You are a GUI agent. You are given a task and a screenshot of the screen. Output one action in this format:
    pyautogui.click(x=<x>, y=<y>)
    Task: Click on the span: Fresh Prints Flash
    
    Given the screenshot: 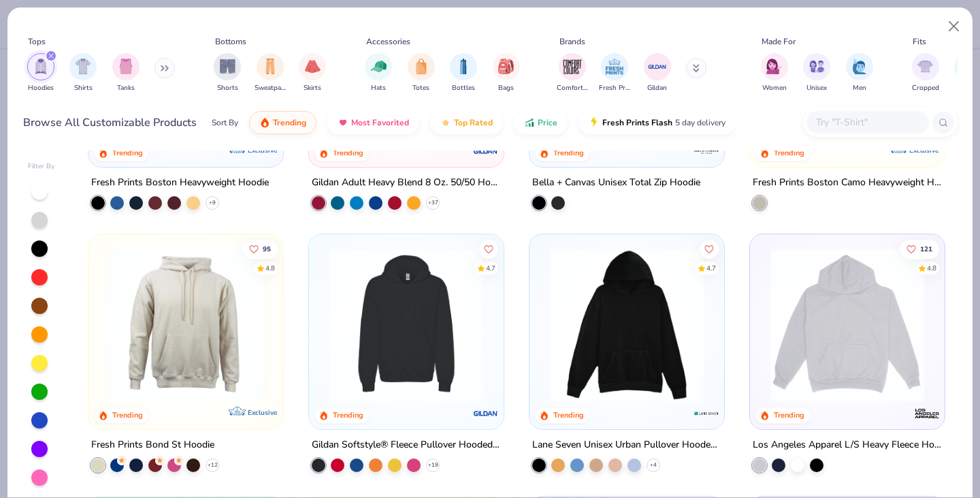 What is the action you would take?
    pyautogui.click(x=637, y=122)
    